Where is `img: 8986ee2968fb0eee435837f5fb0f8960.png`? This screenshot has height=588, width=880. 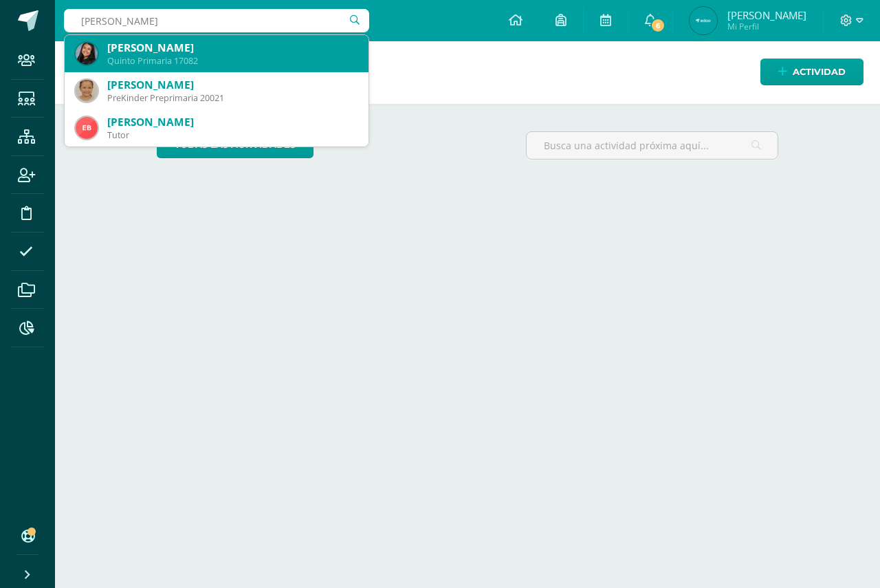 img: 8986ee2968fb0eee435837f5fb0f8960.png is located at coordinates (704, 21).